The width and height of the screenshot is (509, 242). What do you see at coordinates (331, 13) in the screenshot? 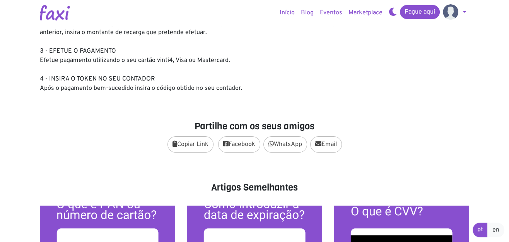
I see `a: Eventos` at bounding box center [331, 13].